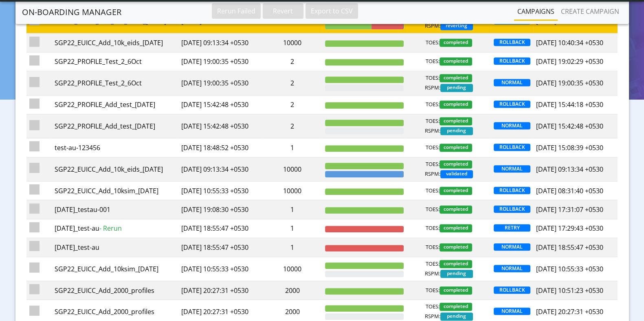 This screenshot has height=321, width=644. I want to click on a: Campaigns, so click(535, 12).